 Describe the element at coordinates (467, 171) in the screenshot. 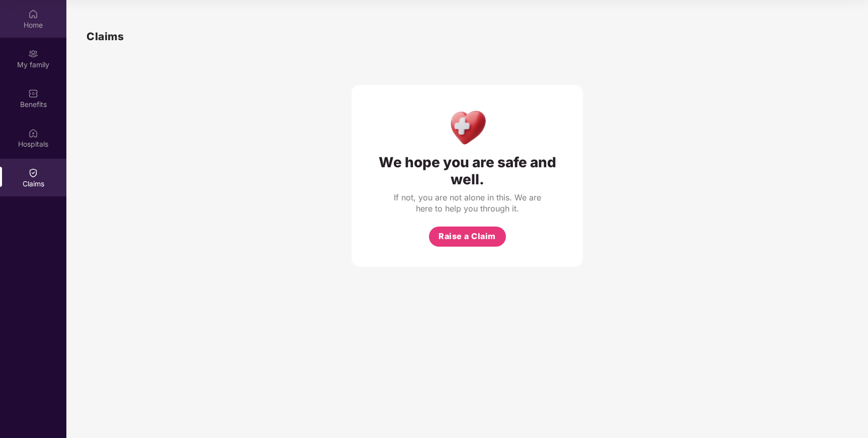

I see `div: We hope you are safe and well.` at that location.